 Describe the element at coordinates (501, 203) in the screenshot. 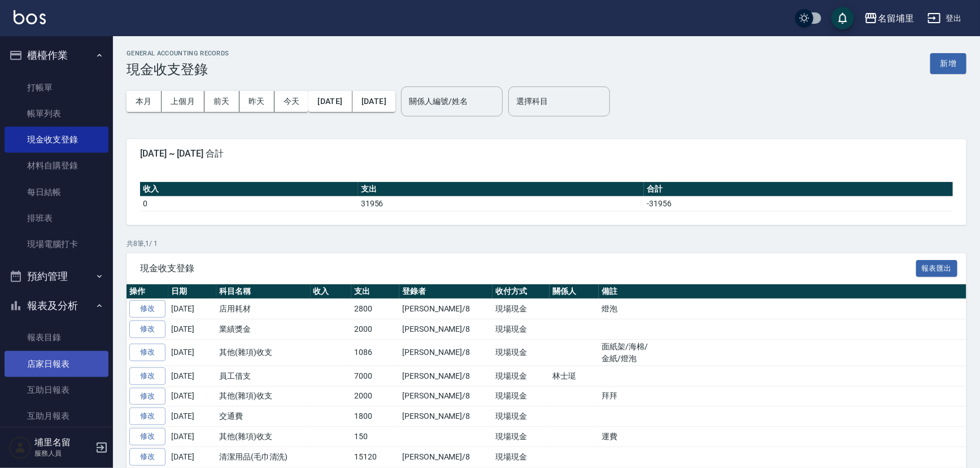

I see `td: 31956` at that location.